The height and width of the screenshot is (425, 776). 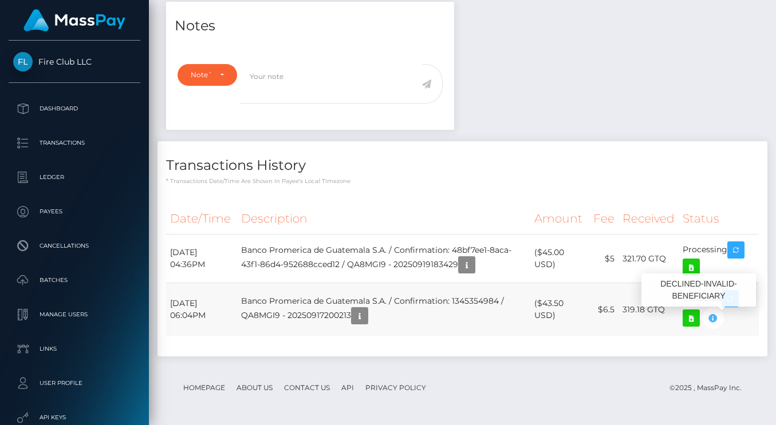 What do you see at coordinates (603, 310) in the screenshot?
I see `td: $6.5` at bounding box center [603, 310].